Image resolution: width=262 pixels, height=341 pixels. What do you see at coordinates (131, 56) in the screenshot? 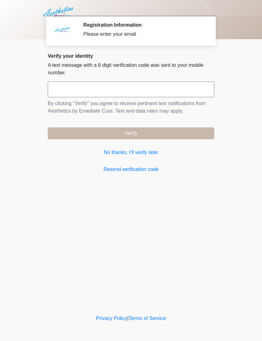
I see `h2: Verify your identity` at bounding box center [131, 56].